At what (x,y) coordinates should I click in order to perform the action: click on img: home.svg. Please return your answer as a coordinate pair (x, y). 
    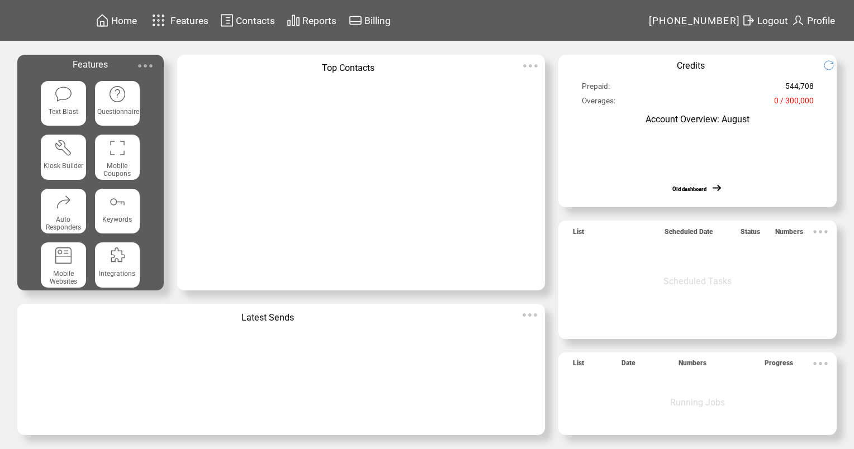
    Looking at the image, I should click on (102, 20).